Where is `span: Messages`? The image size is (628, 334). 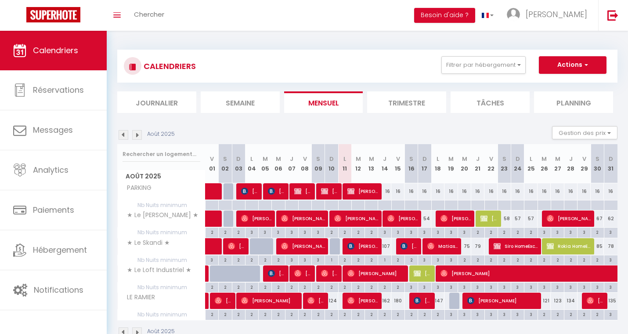
span: Messages is located at coordinates (53, 130).